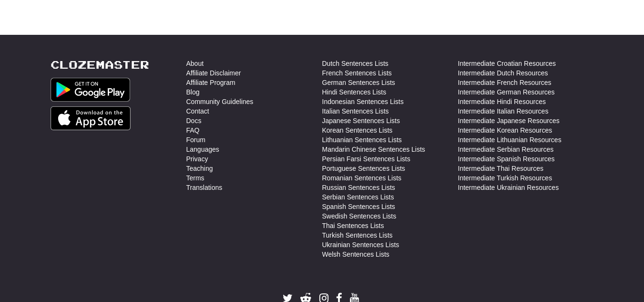  I want to click on a: Forum, so click(196, 140).